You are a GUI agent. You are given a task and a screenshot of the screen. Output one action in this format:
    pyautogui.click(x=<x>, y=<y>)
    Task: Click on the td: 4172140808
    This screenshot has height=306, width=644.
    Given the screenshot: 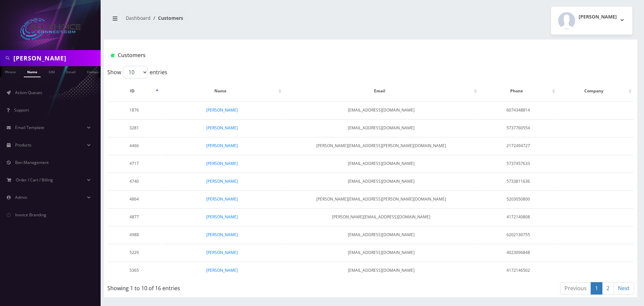 What is the action you would take?
    pyautogui.click(x=518, y=217)
    